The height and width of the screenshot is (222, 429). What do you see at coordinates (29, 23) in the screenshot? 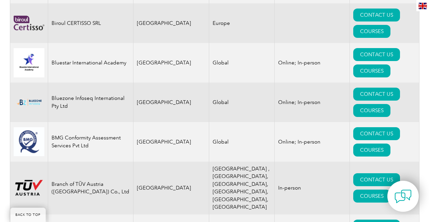
I see `img: 48480d59-8fd2-ef11-a72f-002248108aed-logo.png` at bounding box center [29, 23].